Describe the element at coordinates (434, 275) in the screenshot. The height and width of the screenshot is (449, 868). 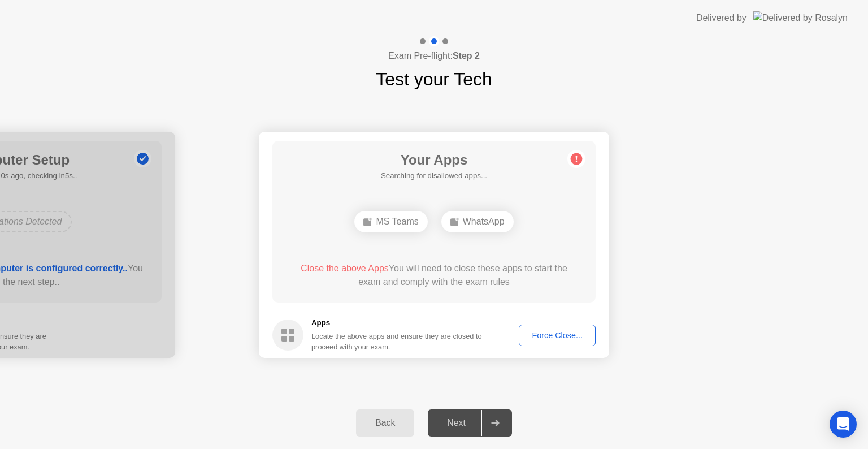
I see `div: You will need to close these apps to start the exam and comply with the exam rules` at that location.